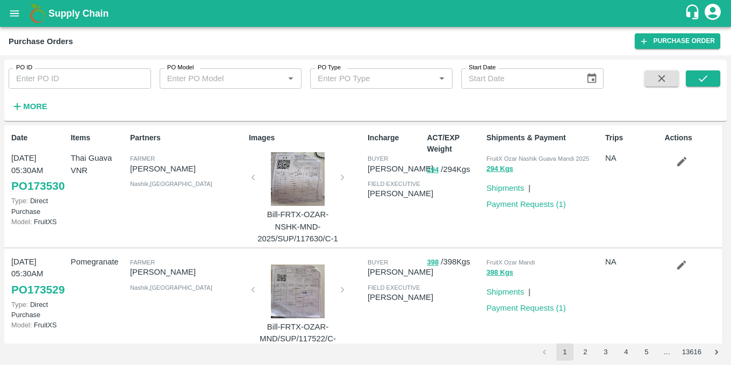 The width and height of the screenshot is (731, 365). I want to click on p: Incharge, so click(395, 138).